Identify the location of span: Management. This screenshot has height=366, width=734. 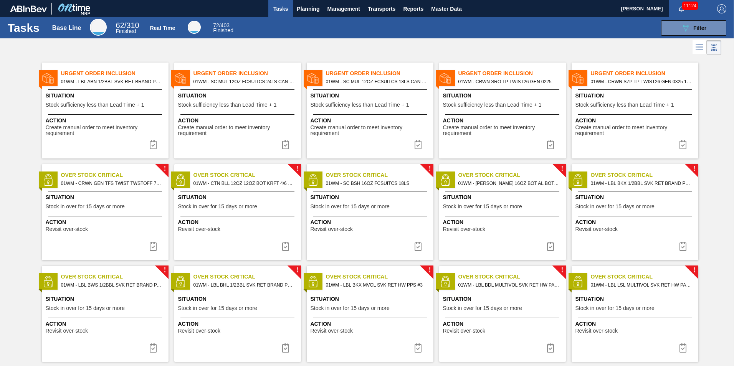
(343, 9).